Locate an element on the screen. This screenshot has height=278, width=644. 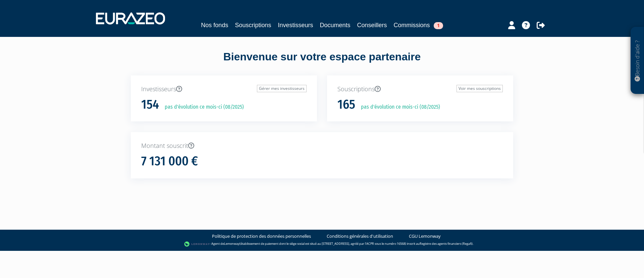
a: Gérer mes investisseurs is located at coordinates (282, 88).